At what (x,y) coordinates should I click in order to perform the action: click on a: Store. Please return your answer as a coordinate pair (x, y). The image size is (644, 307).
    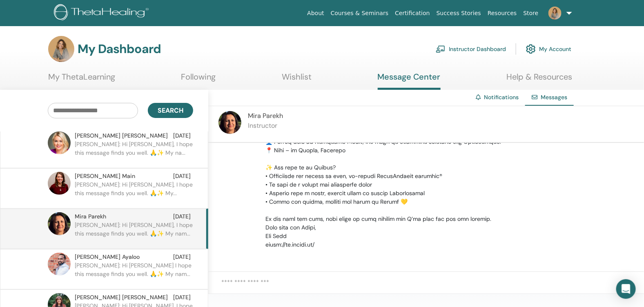
    Looking at the image, I should click on (531, 13).